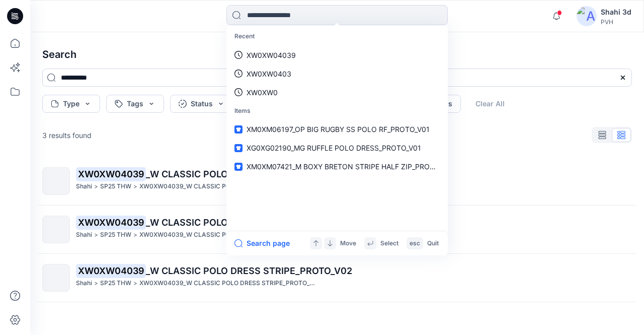  What do you see at coordinates (338, 129) in the screenshot?
I see `span: XM0XM06197_OP BIG RUGBY SS POLO RF_PROTO_V01` at bounding box center [338, 129].